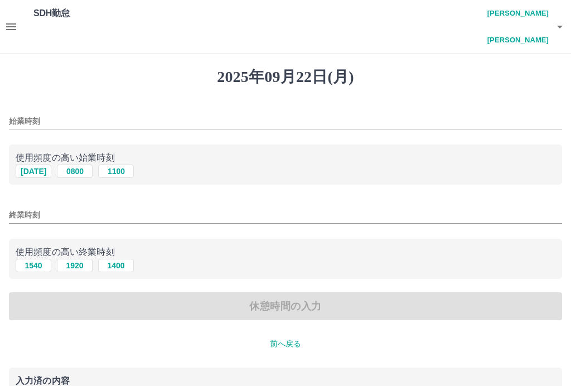  Describe the element at coordinates (286, 77) in the screenshot. I see `h1: 2025年09月22日(月)` at that location.